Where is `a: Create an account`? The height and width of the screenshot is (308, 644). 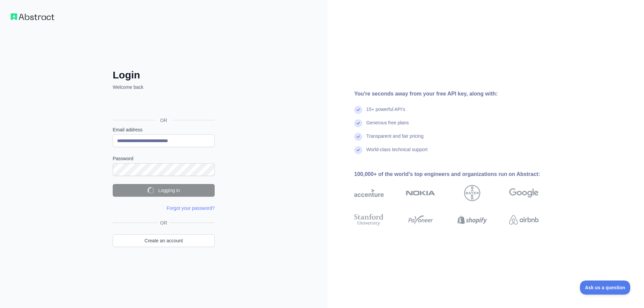 a: Create an account is located at coordinates (164, 241).